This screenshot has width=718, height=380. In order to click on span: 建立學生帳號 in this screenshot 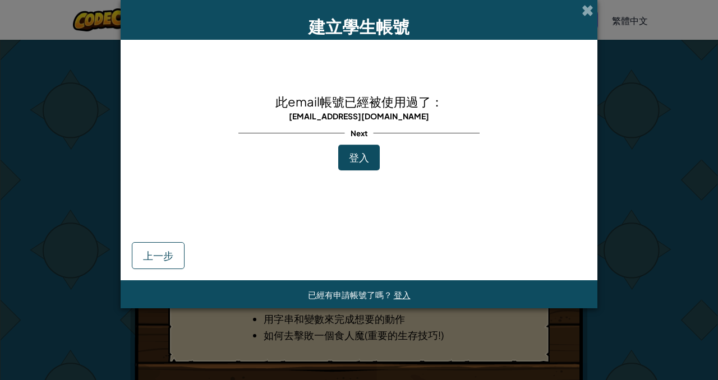, I will do `click(359, 26)`.